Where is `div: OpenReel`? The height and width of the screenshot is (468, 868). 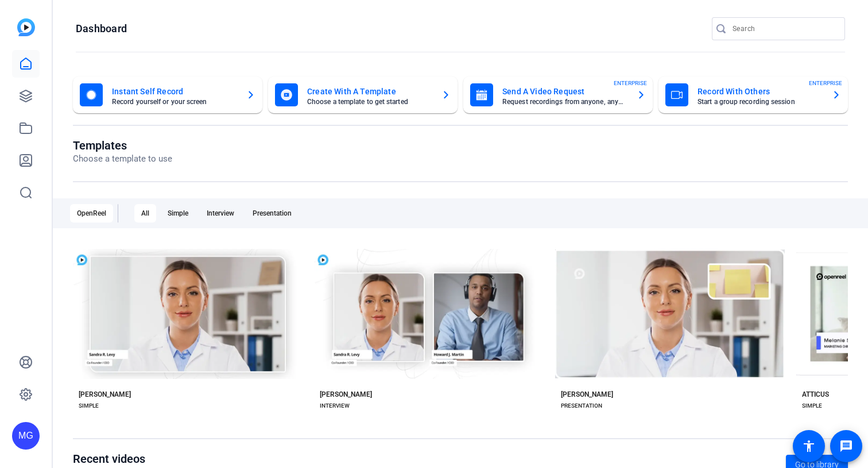 div: OpenReel is located at coordinates (91, 213).